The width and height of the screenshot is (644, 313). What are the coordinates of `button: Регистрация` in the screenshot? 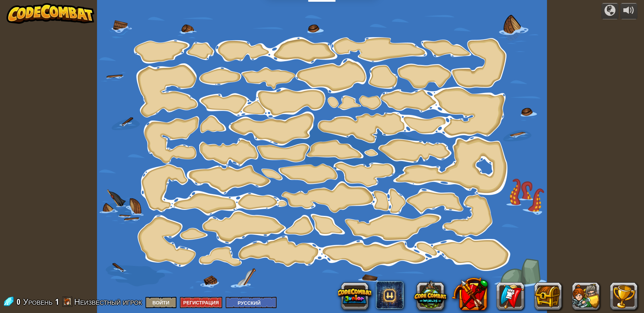 It's located at (201, 302).